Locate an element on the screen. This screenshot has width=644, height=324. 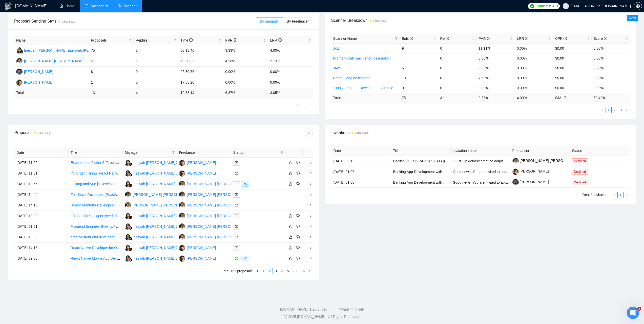
span: download is located at coordinates (309, 134).